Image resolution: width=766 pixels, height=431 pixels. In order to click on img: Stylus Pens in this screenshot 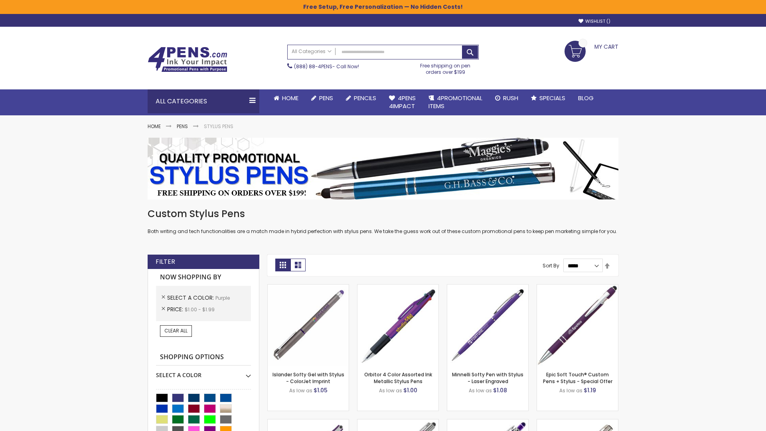, I will do `click(383, 168)`.